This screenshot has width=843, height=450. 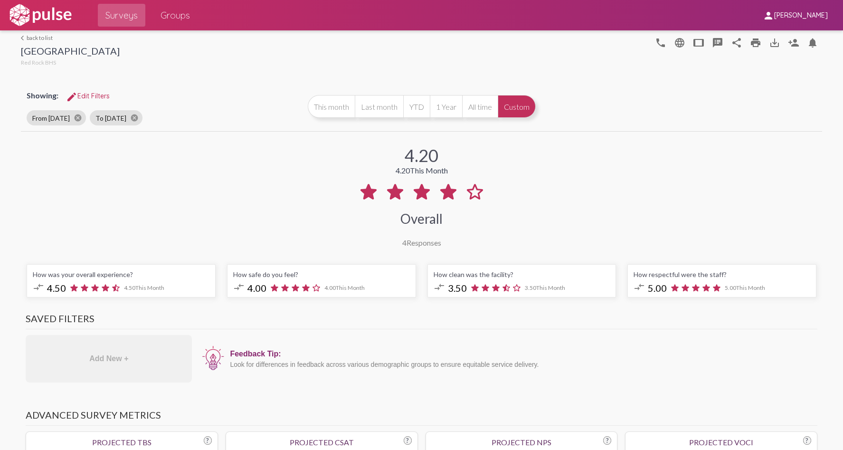 What do you see at coordinates (404, 242) in the screenshot?
I see `span: 4` at bounding box center [404, 242].